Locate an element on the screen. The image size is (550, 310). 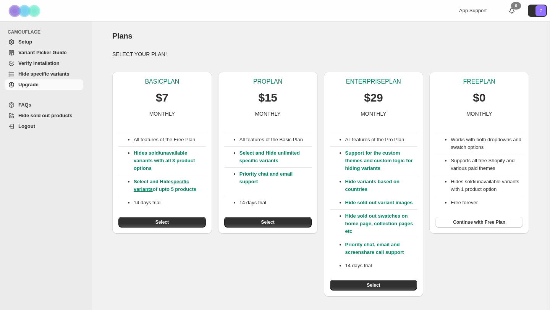
span: Upgrade is located at coordinates (28, 84).